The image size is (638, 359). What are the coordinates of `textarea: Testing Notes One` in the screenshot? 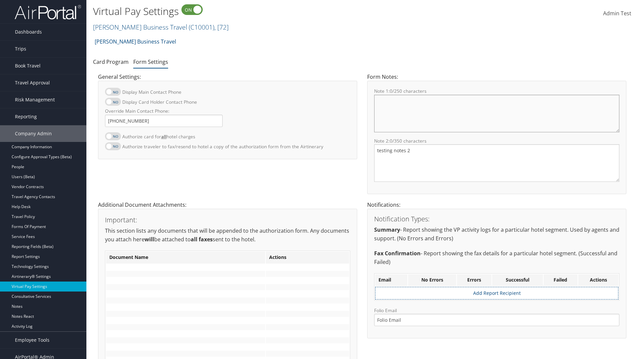 It's located at (497, 113).